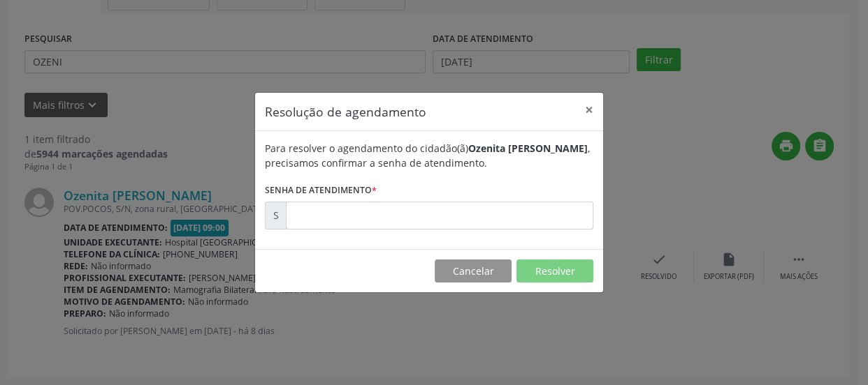  I want to click on h5: Resolução de agendamento, so click(345, 111).